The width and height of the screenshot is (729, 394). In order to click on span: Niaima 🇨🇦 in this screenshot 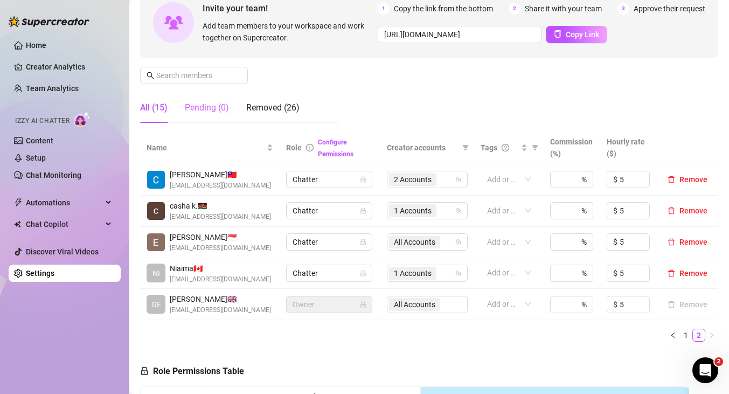, I will do `click(220, 268)`.